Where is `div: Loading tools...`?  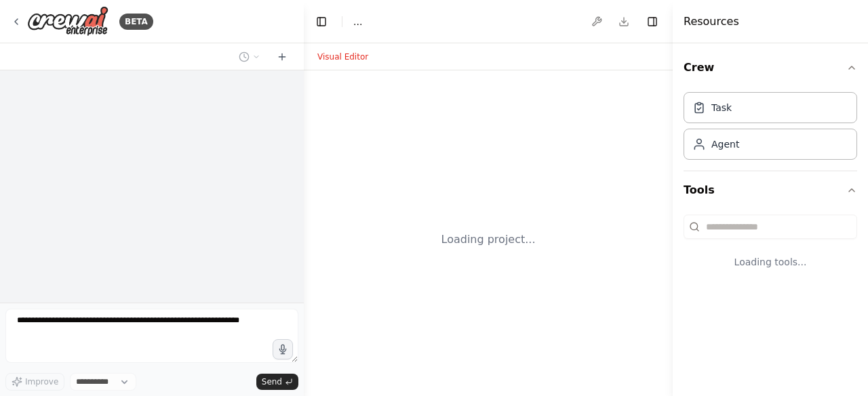
div: Loading tools... is located at coordinates (770, 262).